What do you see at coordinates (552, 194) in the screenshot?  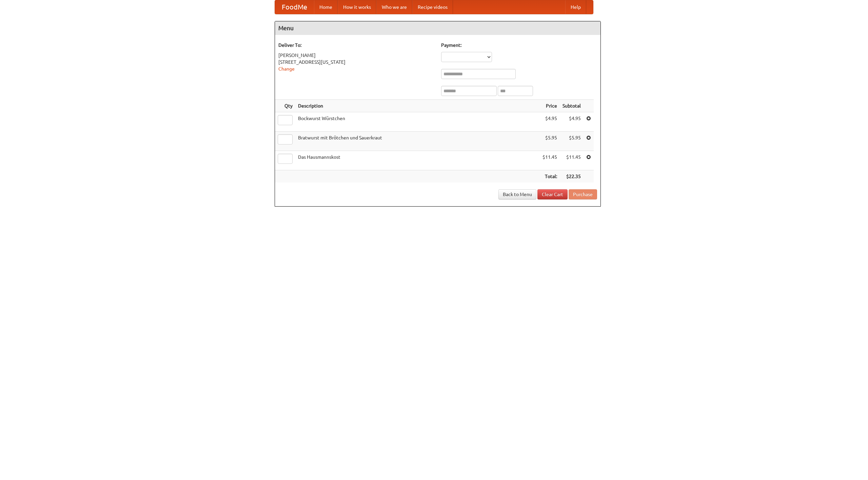 I see `a: Clear Cart` at bounding box center [552, 194].